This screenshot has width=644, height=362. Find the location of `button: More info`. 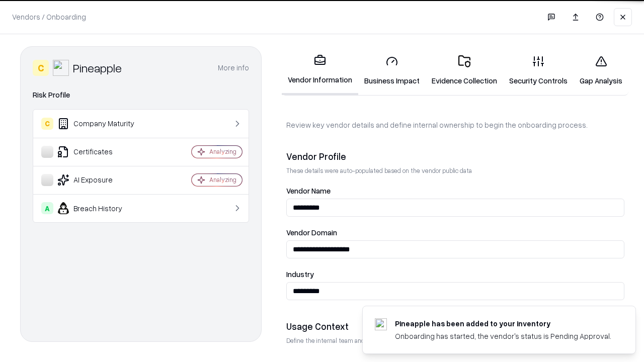

button: More info is located at coordinates (234, 68).